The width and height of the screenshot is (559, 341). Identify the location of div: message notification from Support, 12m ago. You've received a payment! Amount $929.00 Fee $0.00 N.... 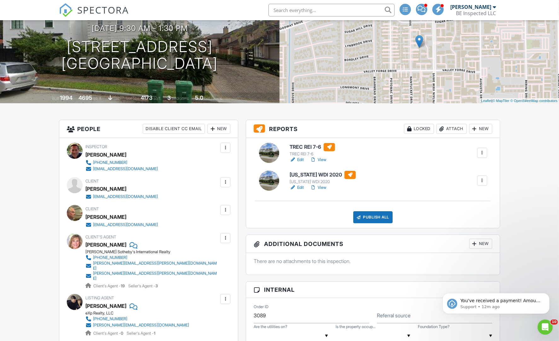
(63, 24).